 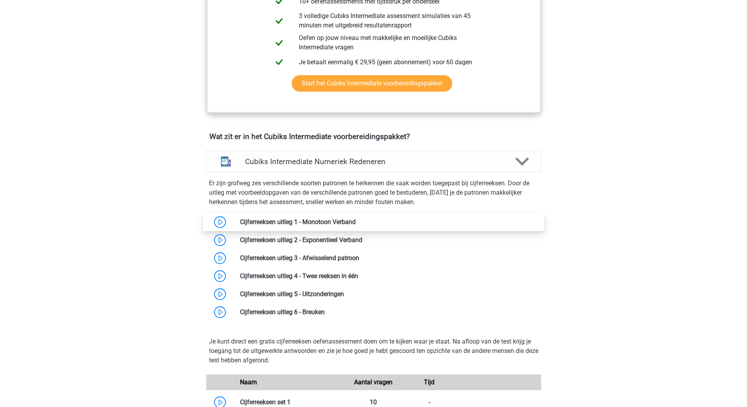 What do you see at coordinates (387, 222) in the screenshot?
I see `div: Cijferreeksen uitleg 1 - Monotoon Verband` at bounding box center [387, 222].